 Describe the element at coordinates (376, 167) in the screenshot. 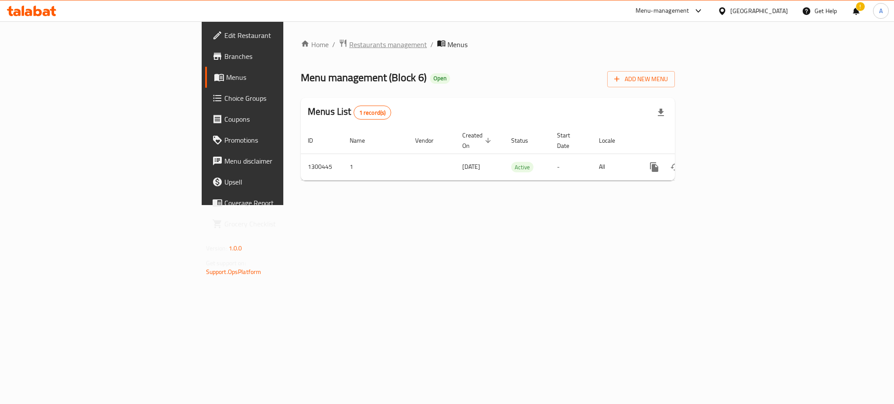

I see `td: 1` at that location.